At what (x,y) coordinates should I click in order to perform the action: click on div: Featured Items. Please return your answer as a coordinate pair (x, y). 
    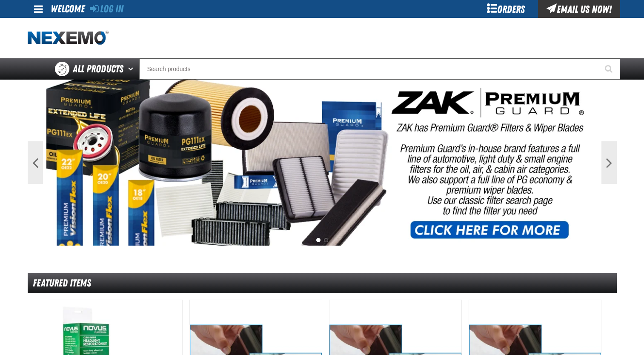
    Looking at the image, I should click on (322, 283).